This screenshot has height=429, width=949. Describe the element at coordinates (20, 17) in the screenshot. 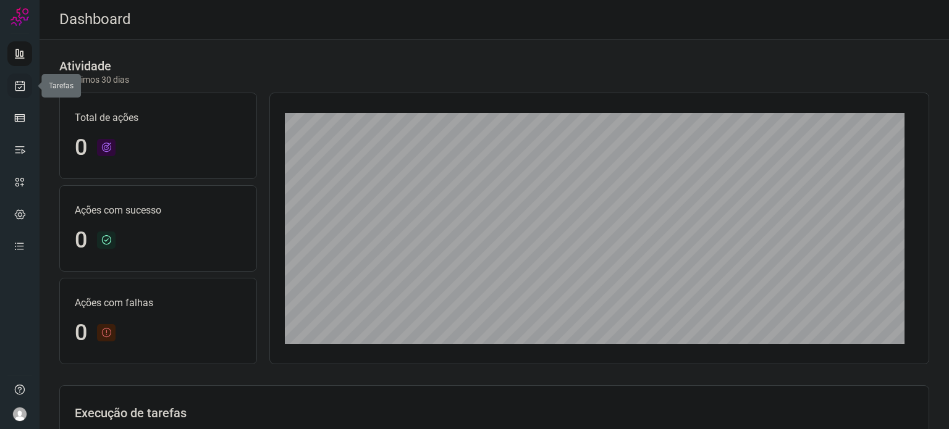

I see `img: Logo` at that location.